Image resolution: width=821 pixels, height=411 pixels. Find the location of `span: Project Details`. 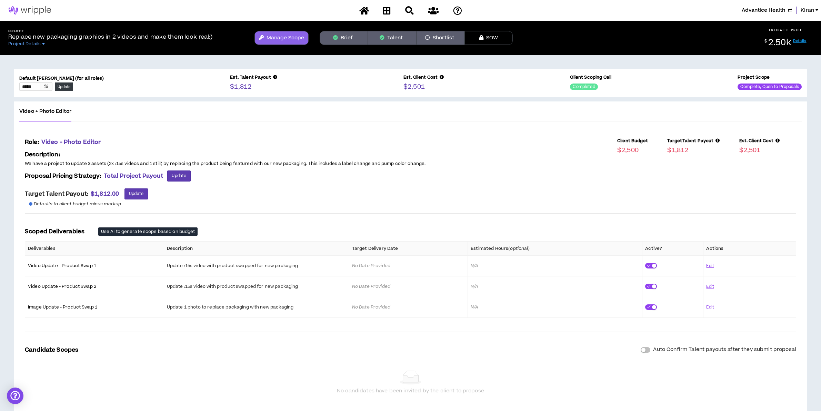

span: Project Details is located at coordinates (24, 44).